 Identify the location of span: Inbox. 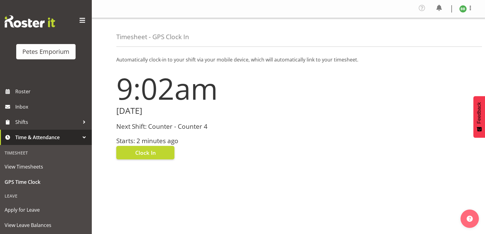
(52, 107).